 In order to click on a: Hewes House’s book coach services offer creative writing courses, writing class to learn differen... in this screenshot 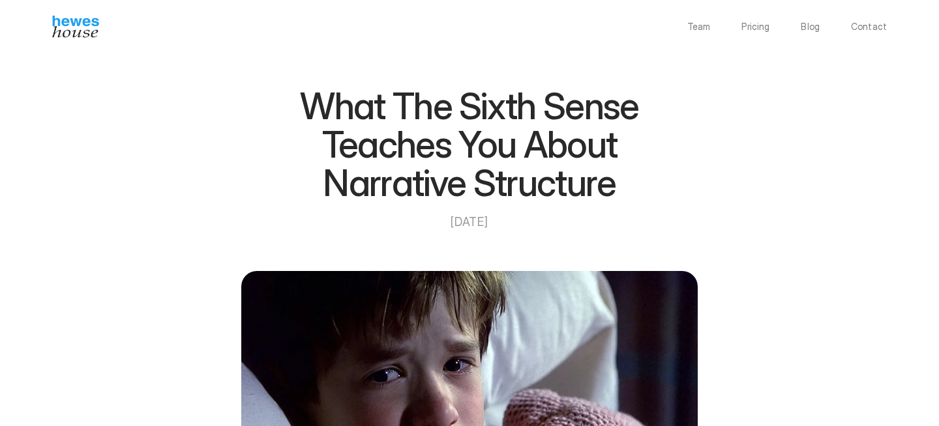, I will do `click(76, 27)`.